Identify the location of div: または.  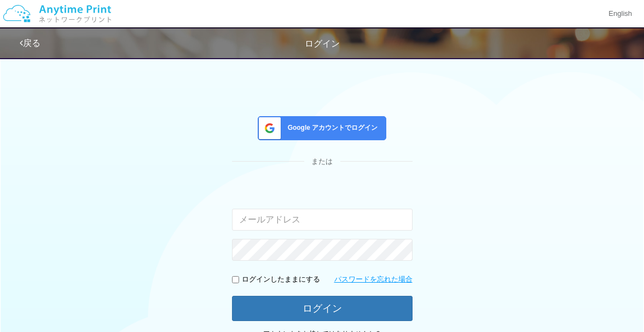
(322, 162).